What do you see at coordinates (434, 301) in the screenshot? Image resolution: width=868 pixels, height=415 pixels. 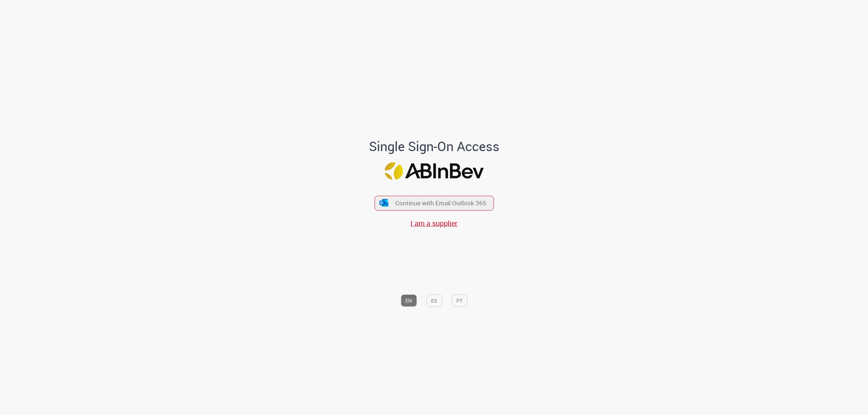 I see `button: ES` at bounding box center [434, 301].